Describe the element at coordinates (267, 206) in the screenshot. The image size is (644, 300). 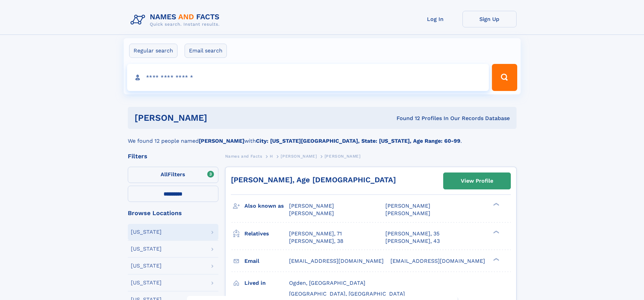
I see `h3: Also known as` at that location.